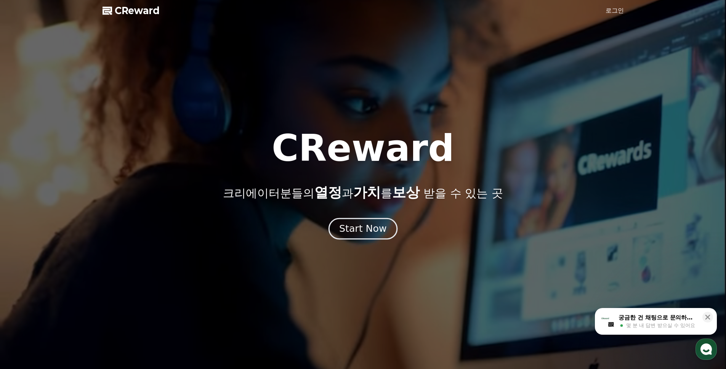 This screenshot has width=726, height=369. What do you see at coordinates (131, 11) in the screenshot?
I see `a: CReward` at bounding box center [131, 11].